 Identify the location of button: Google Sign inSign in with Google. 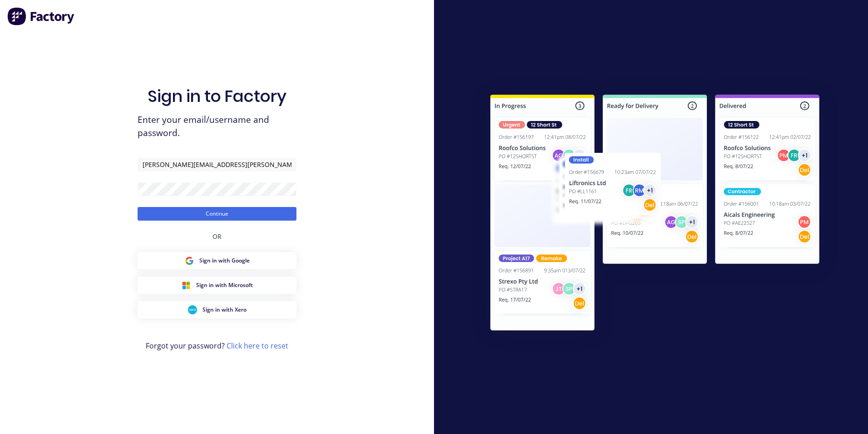
(217, 261).